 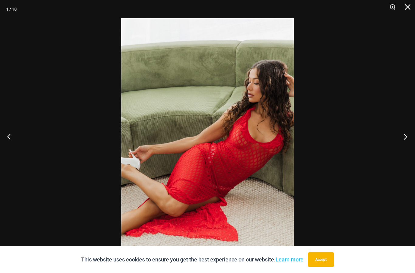 What do you see at coordinates (11, 9) in the screenshot?
I see `div: 1 / 10` at bounding box center [11, 9].